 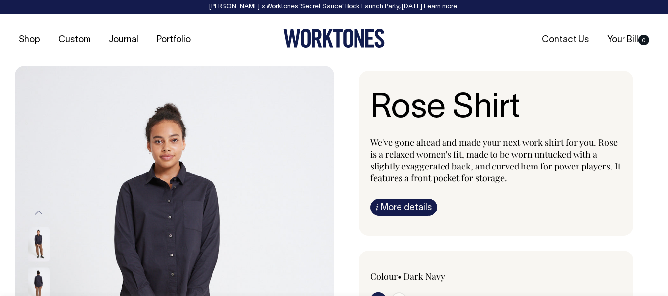 I want to click on a: Learn more, so click(x=441, y=7).